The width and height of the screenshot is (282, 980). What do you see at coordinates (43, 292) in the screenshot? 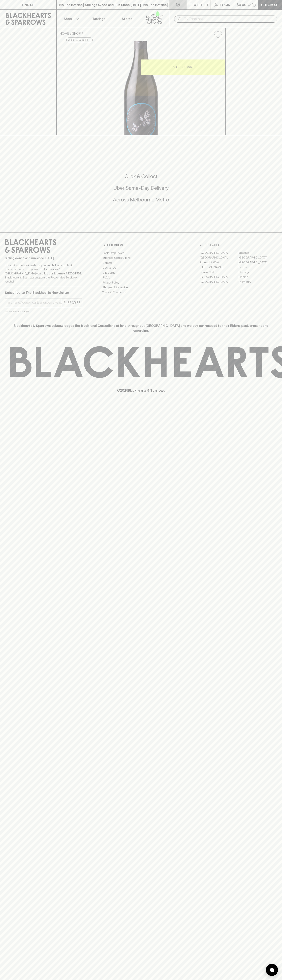
I see `p: Subscribe to The Blackhearts Newsletter` at bounding box center [43, 292].